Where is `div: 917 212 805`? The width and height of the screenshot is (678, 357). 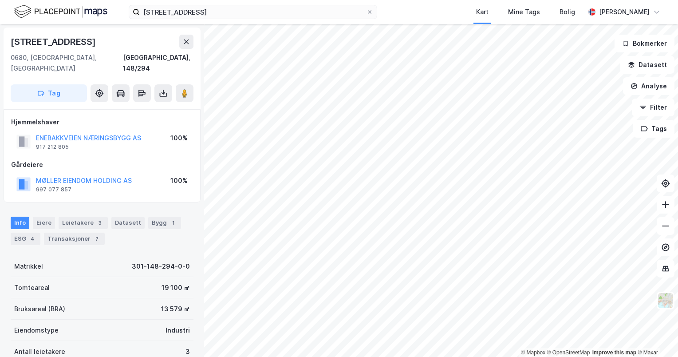
div: 917 212 805 is located at coordinates (52, 147).